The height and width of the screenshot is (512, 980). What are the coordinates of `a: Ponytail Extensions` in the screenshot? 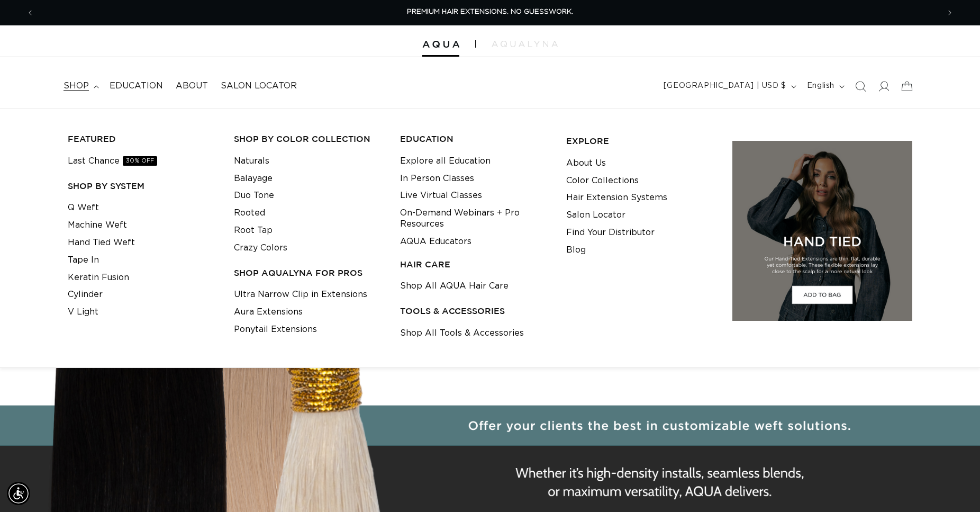 It's located at (275, 330).